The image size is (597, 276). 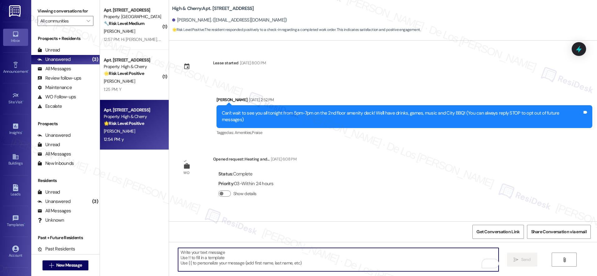 I want to click on a: Inbox, so click(x=16, y=37).